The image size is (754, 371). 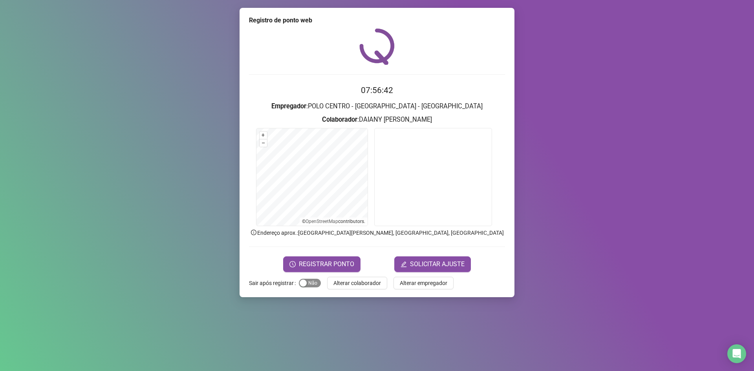 What do you see at coordinates (326, 264) in the screenshot?
I see `span: REGISTRAR PONTO` at bounding box center [326, 264].